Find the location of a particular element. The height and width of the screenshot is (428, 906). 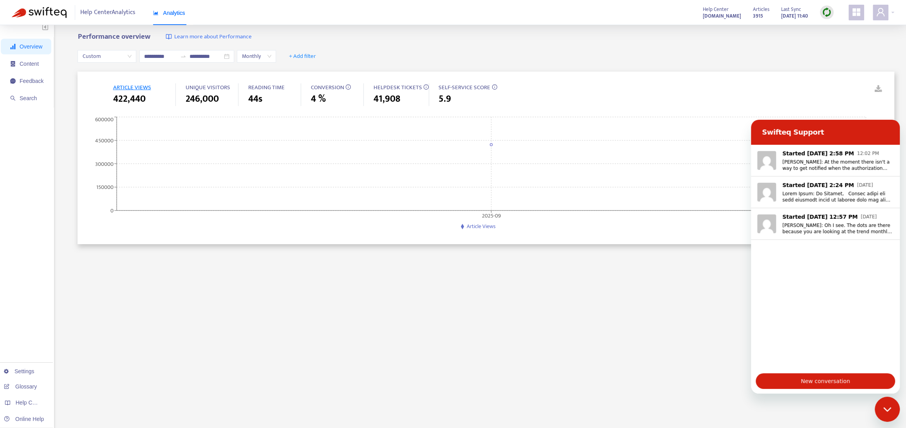

h2: Swifteq Support is located at coordinates (76, 13).